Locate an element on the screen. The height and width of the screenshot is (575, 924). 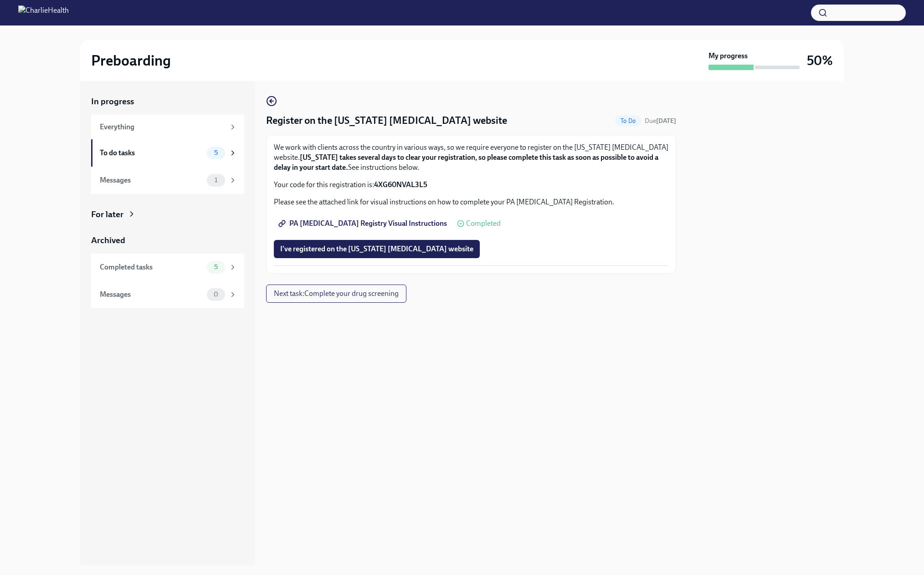
h3: 50% is located at coordinates (819, 61).